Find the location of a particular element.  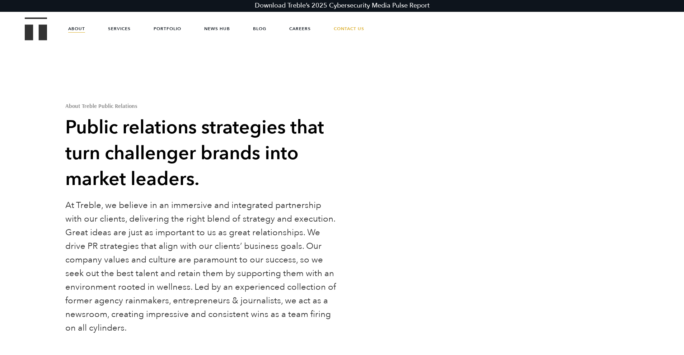

a: Portfolio is located at coordinates (167, 29).